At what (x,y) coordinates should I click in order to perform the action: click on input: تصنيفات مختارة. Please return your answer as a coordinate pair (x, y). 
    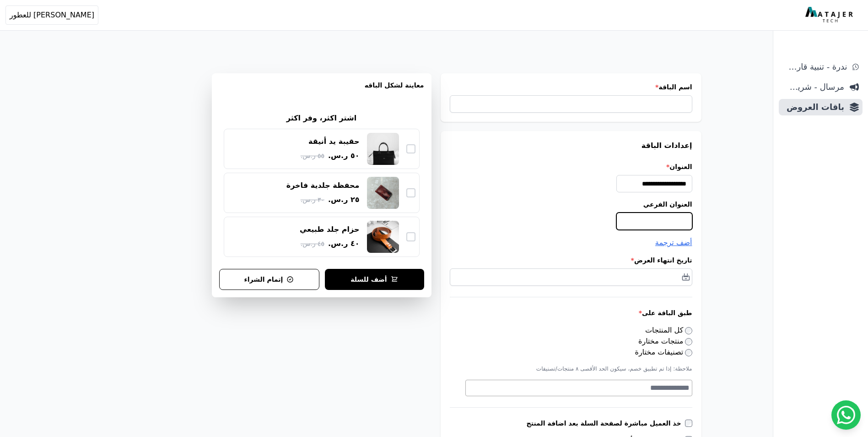
    Looking at the image, I should click on (688, 353).